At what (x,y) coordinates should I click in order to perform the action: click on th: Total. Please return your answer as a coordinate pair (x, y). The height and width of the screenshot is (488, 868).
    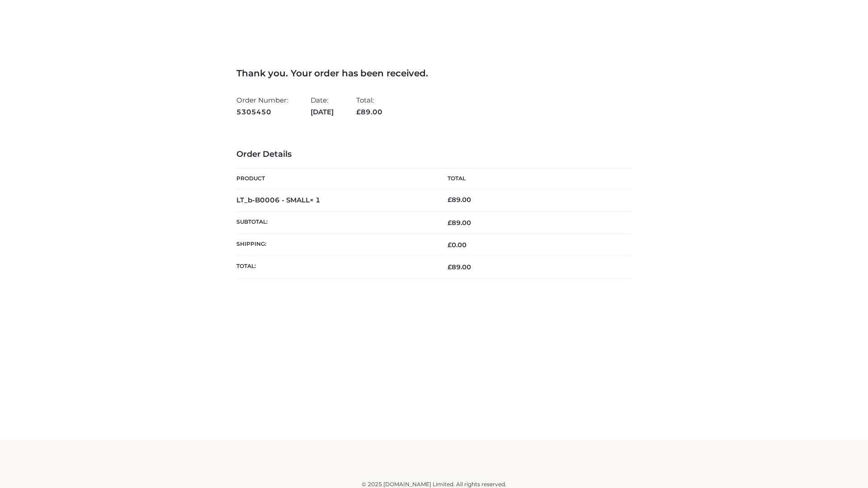
    Looking at the image, I should click on (532, 179).